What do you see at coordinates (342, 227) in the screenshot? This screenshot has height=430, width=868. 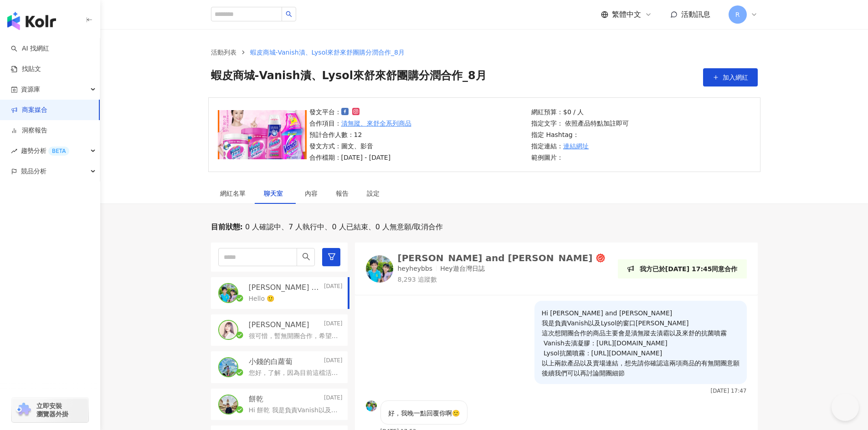 I see `span: 0 人確認中、7 人執行中、0 人已結束、0 人無意願/取消合作` at bounding box center [342, 227].